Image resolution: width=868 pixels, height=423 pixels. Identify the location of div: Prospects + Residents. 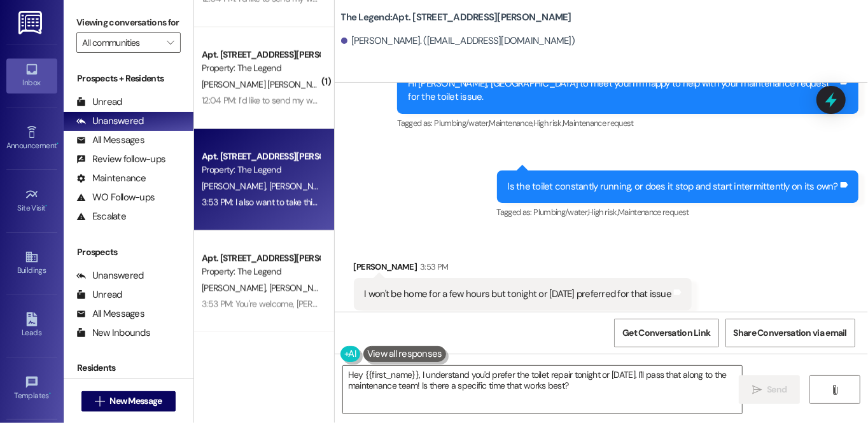
(129, 78).